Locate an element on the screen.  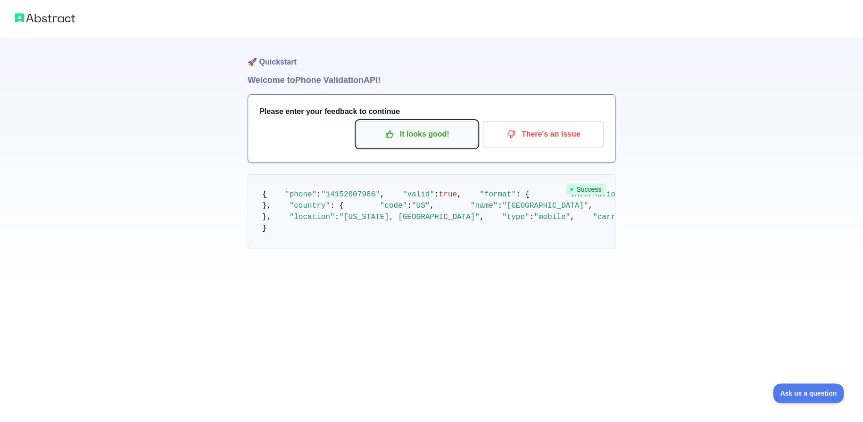
span: "14152007986" is located at coordinates (350, 195).